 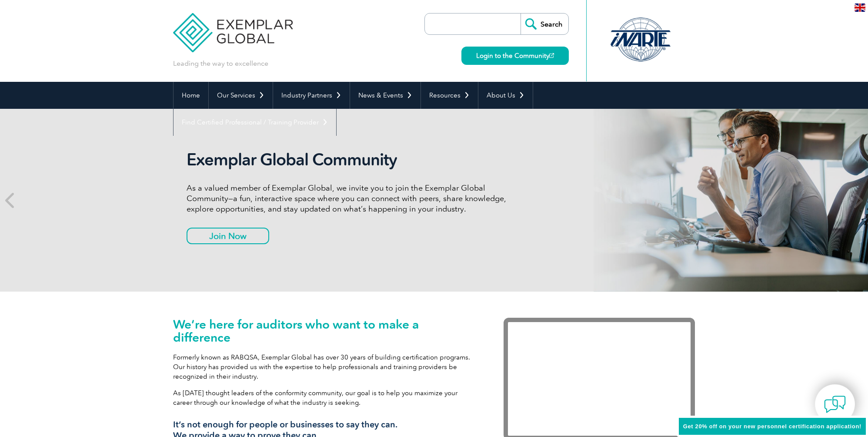 I want to click on p: As a valued member of Exemplar Global, we invite you to join the Exemplar Global Community—a fun,..., so click(x=350, y=199).